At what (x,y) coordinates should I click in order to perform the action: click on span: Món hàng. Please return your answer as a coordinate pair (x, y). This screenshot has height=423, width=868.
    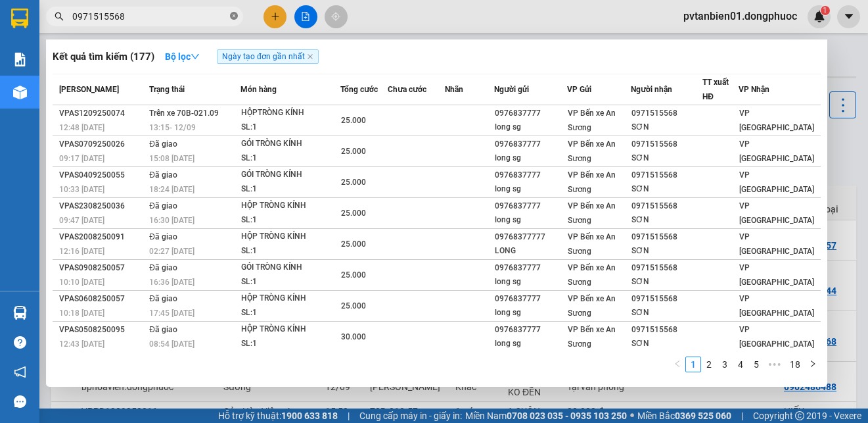
    Looking at the image, I should click on (259, 89).